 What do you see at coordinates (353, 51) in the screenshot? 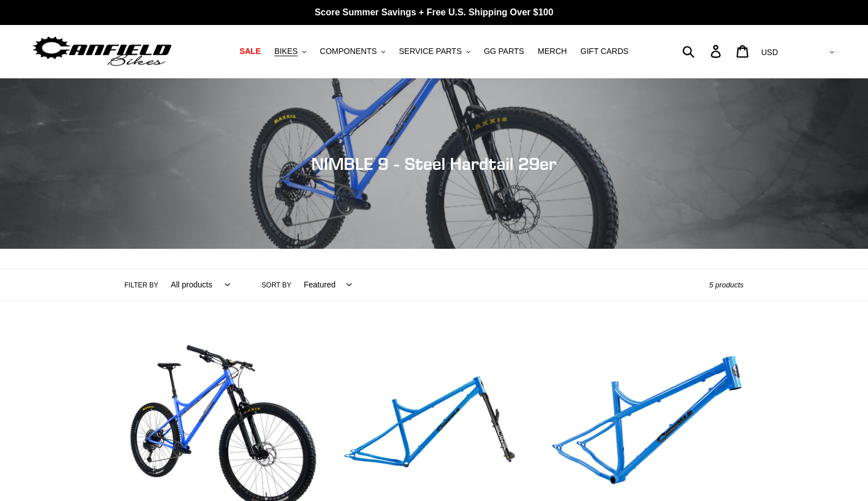
I see `button: COMPONENTS` at bounding box center [353, 51].